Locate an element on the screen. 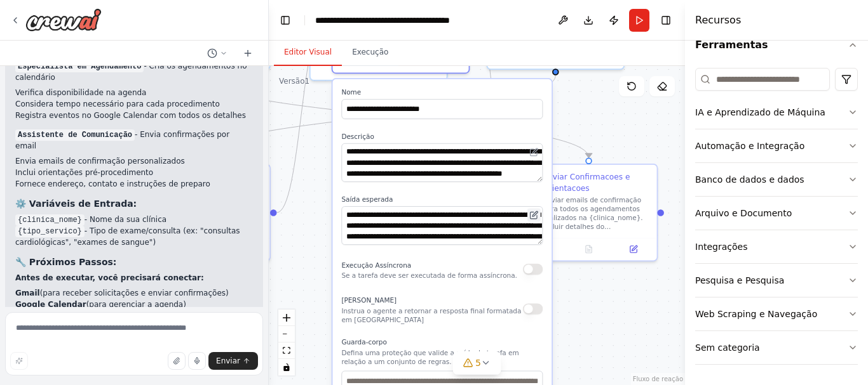  div: Enviar Confirmacoes e OrientacoesEnviar emails de confirmação para todos os agendamentos realizad... is located at coordinates (589, 212).